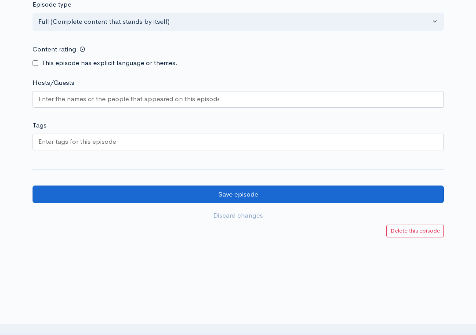 The height and width of the screenshot is (335, 476). What do you see at coordinates (54, 49) in the screenshot?
I see `label: Content rating` at bounding box center [54, 49].